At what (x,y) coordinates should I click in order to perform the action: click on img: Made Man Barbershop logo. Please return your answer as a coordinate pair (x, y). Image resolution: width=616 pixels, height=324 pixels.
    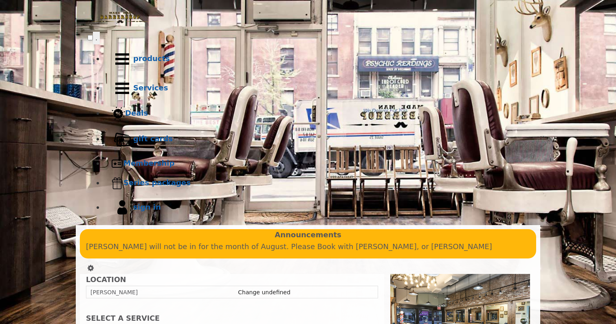
    Looking at the image, I should click on (120, 18).